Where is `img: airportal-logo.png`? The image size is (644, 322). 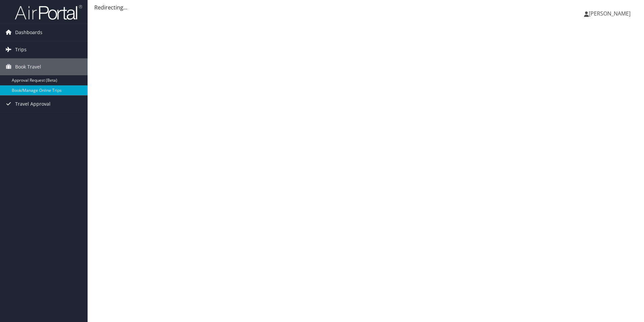
img: airportal-logo.png is located at coordinates (49, 12).